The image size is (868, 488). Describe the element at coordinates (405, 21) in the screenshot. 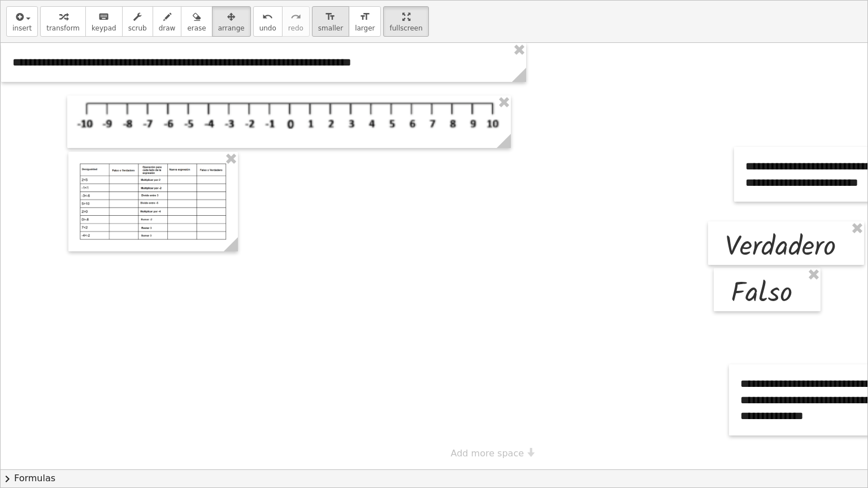

I see `button: fullscreen` at that location.